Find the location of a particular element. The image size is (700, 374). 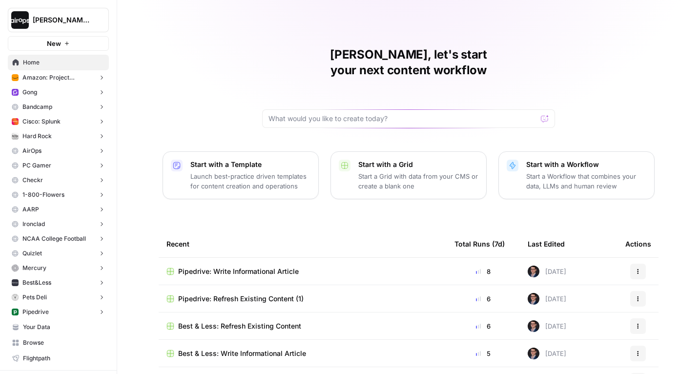

button: NCAA College Football is located at coordinates (58, 239).